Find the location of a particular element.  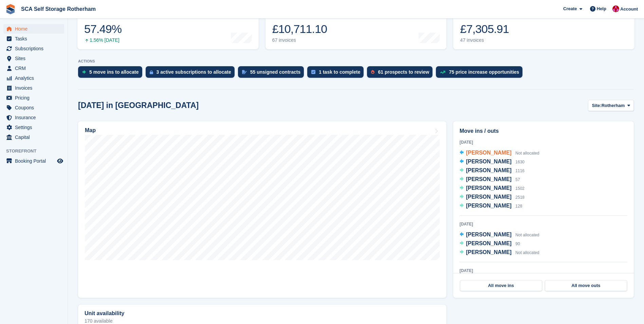

a: 61 prospects to review is located at coordinates (401, 74).